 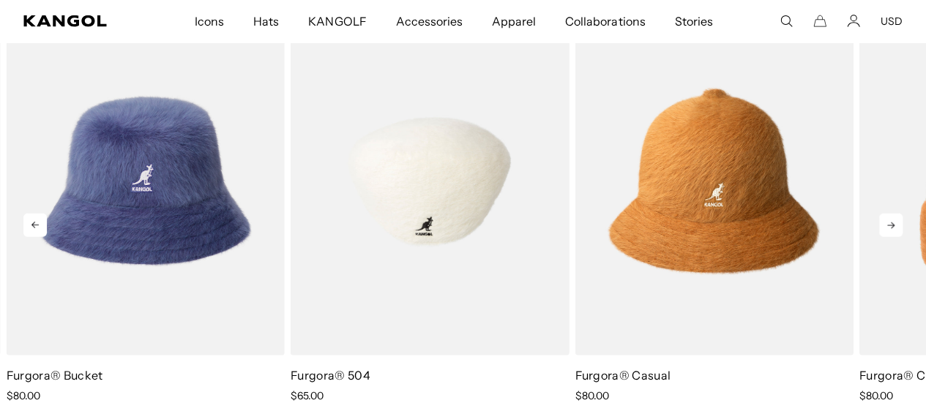 What do you see at coordinates (622, 375) in the screenshot?
I see `a: Furgora® Casual` at bounding box center [622, 375].